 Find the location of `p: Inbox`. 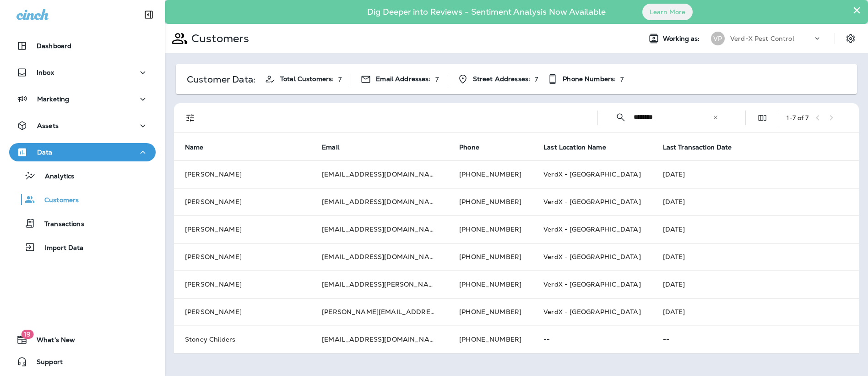

p: Inbox is located at coordinates (45, 73).